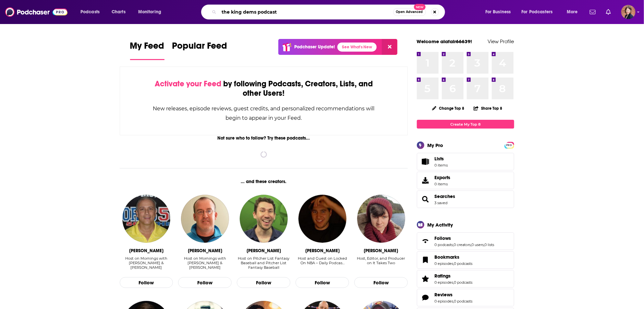  What do you see at coordinates (264, 219) in the screenshot?
I see `img: Nick Pollack` at bounding box center [264, 219].